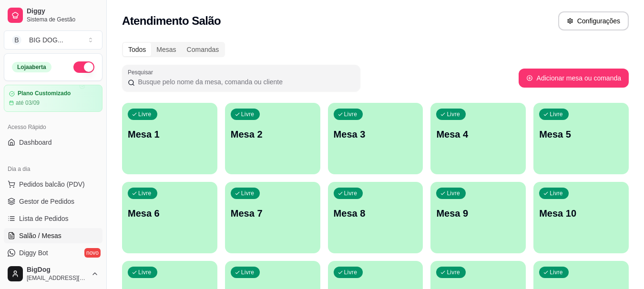 Image resolution: width=644 pixels, height=289 pixels. Describe the element at coordinates (47, 201) in the screenshot. I see `span: Gestor de Pedidos` at that location.